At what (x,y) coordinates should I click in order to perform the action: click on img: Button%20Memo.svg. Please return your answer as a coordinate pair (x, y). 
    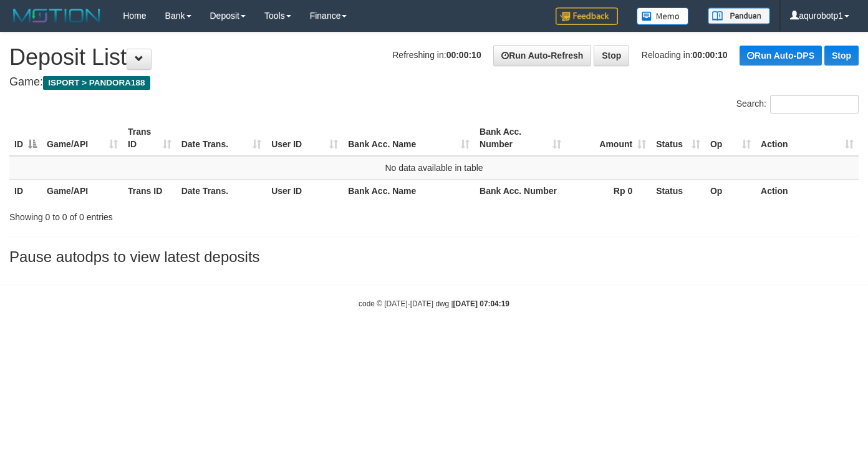
    Looking at the image, I should click on (662, 16).